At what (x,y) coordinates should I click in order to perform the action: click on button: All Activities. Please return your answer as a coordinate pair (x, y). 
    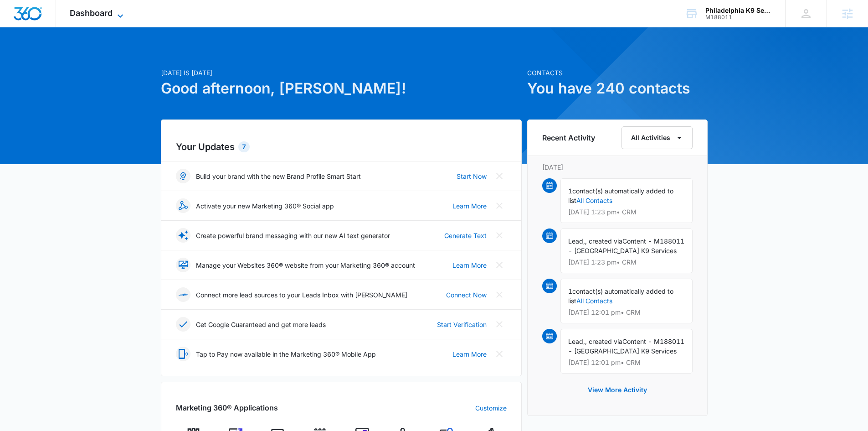
    Looking at the image, I should click on (657, 138).